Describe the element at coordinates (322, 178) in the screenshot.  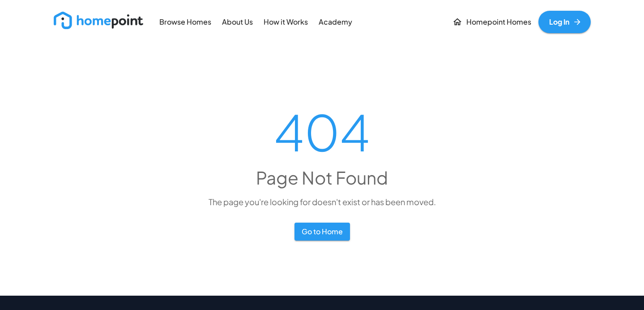
I see `h4: Page Not Found` at that location.